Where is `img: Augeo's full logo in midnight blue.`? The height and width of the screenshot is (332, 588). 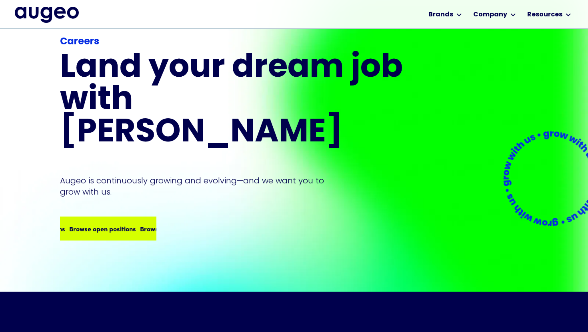 img: Augeo's full logo in midnight blue. is located at coordinates (47, 15).